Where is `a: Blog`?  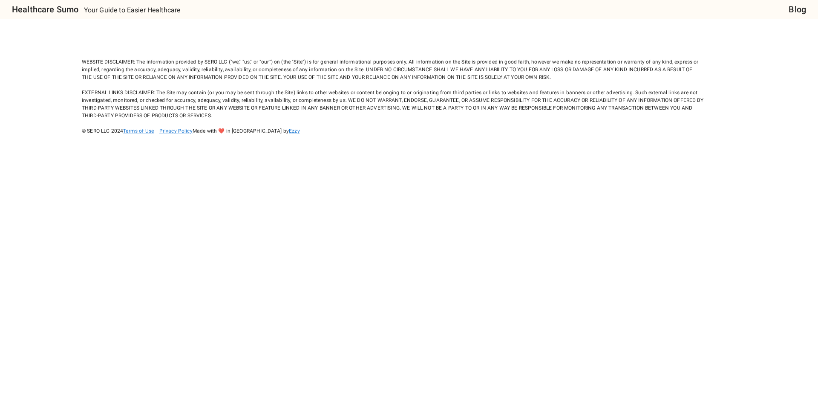 a: Blog is located at coordinates (797, 9).